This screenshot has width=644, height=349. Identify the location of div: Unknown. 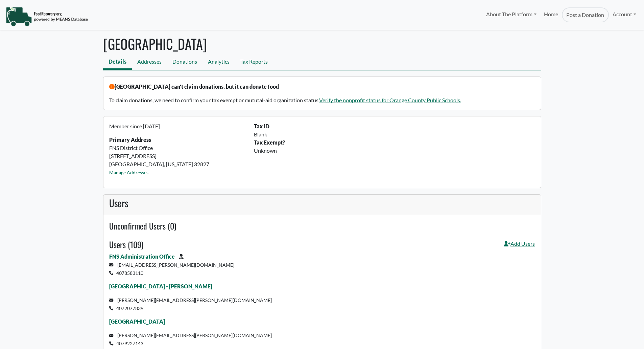
(394, 150).